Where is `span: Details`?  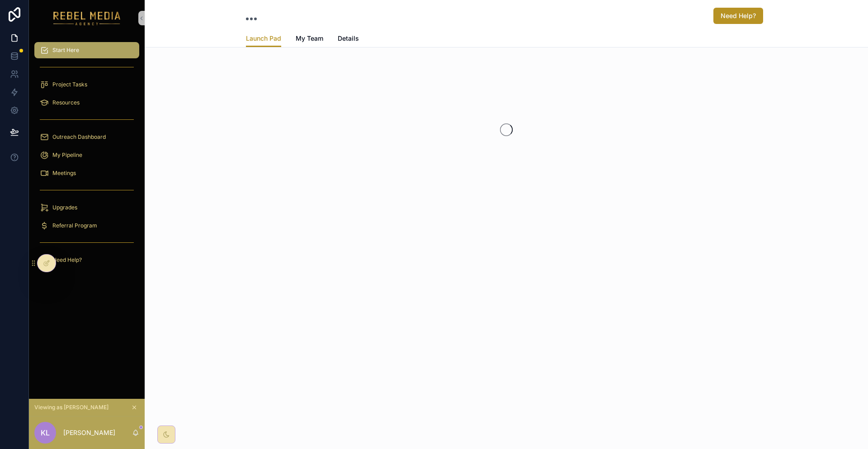 span: Details is located at coordinates (348, 39).